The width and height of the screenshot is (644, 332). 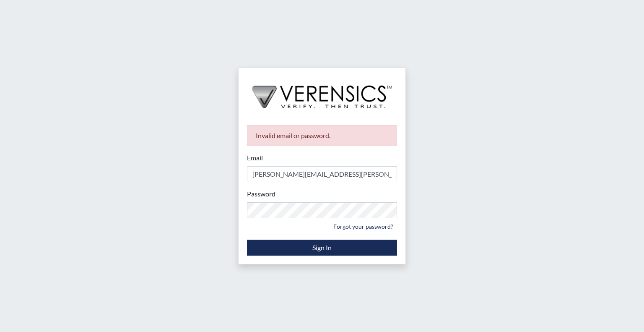 I want to click on button: Sign In, so click(x=322, y=248).